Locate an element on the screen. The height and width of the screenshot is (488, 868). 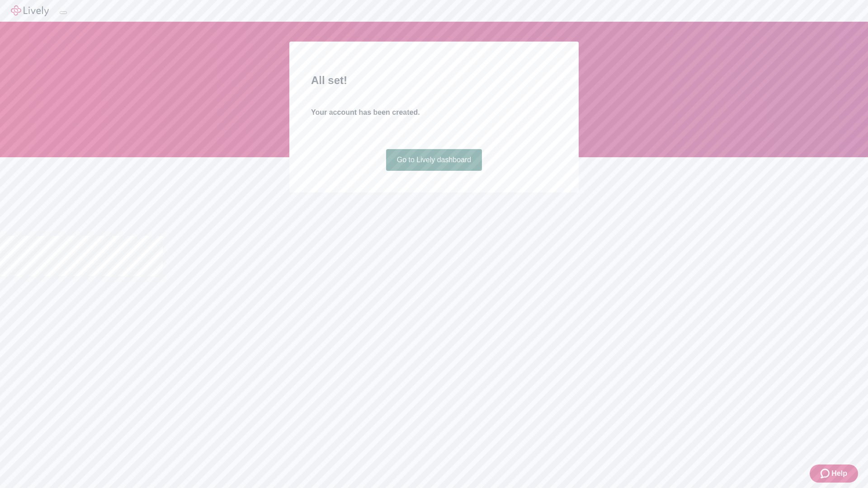
h2: All set! is located at coordinates (434, 81).